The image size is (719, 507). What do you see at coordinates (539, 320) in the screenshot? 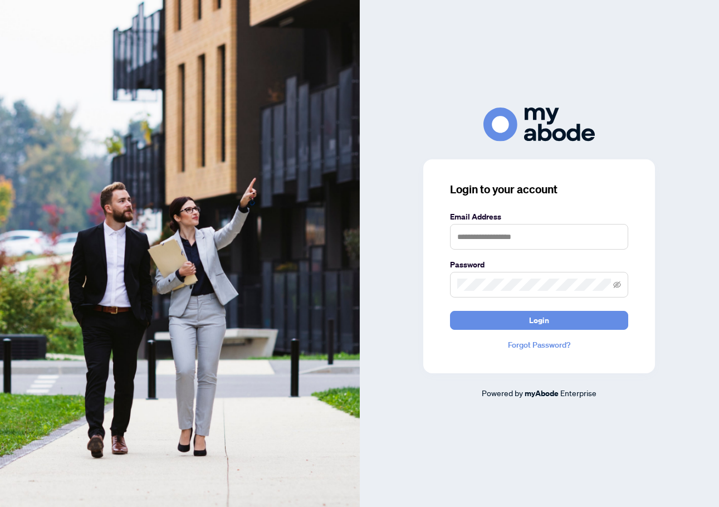
I see `button: Login` at bounding box center [539, 320].